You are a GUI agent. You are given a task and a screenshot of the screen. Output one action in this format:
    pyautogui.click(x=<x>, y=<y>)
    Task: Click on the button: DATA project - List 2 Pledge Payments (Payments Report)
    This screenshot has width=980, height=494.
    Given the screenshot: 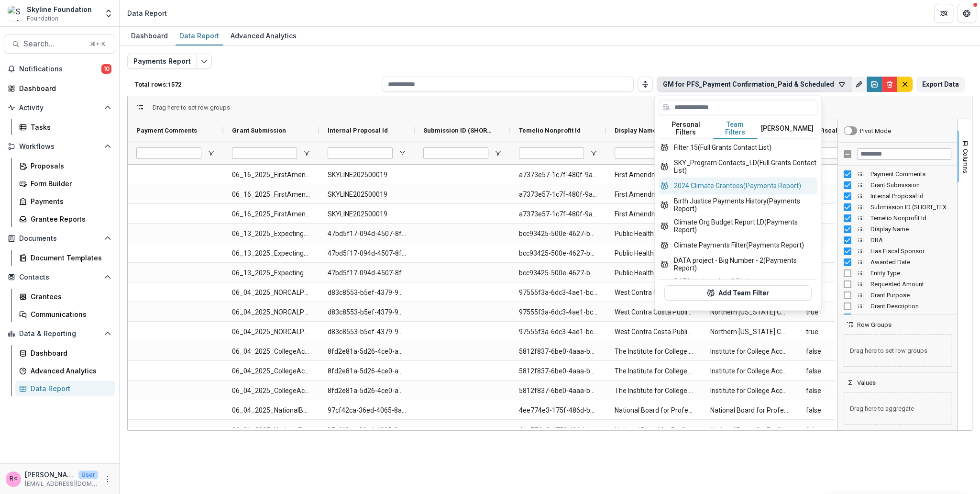 What is the action you would take?
    pyautogui.click(x=738, y=285)
    